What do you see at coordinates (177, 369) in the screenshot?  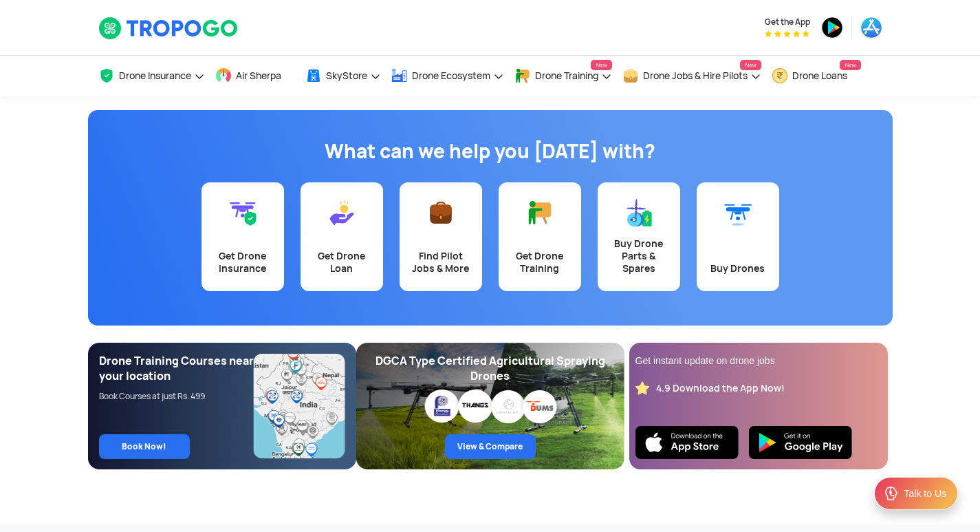 I see `div: Drone Training Courses near your location` at bounding box center [177, 369].